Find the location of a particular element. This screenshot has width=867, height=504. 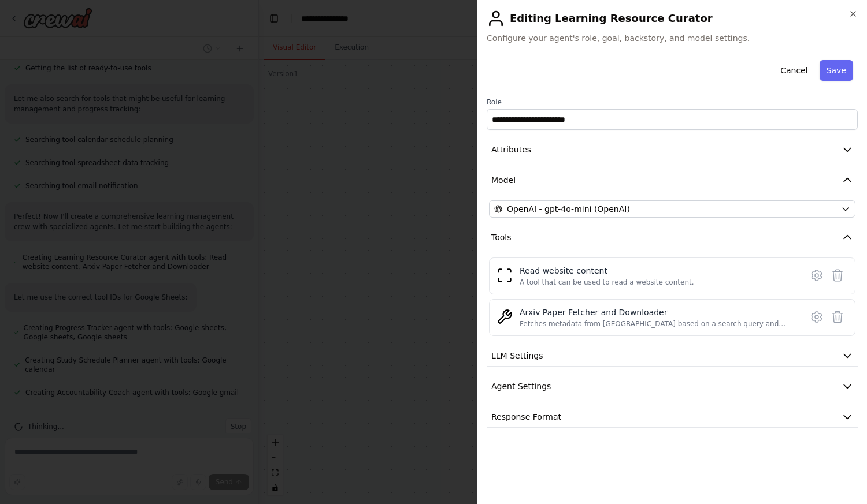

button: Tools is located at coordinates (672, 237).